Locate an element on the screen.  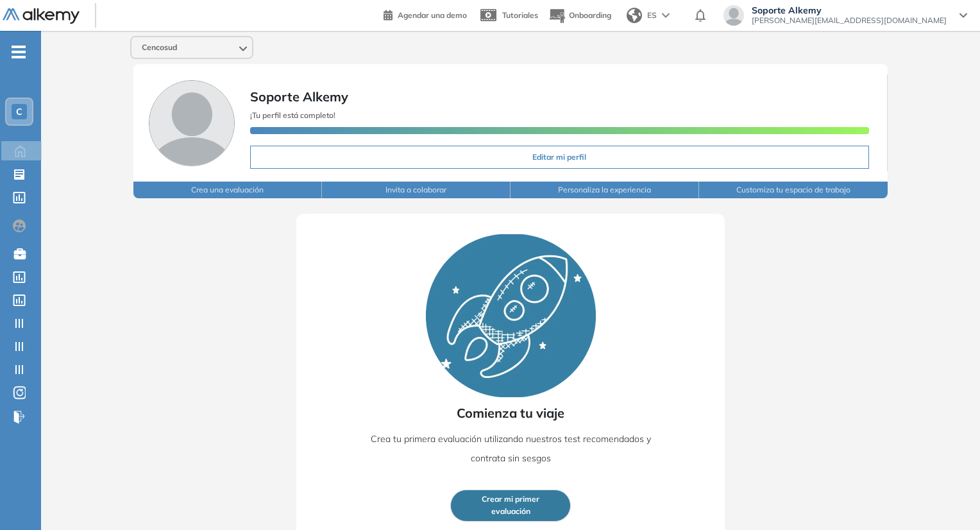
span: Comienza tu viaje is located at coordinates (511, 413).